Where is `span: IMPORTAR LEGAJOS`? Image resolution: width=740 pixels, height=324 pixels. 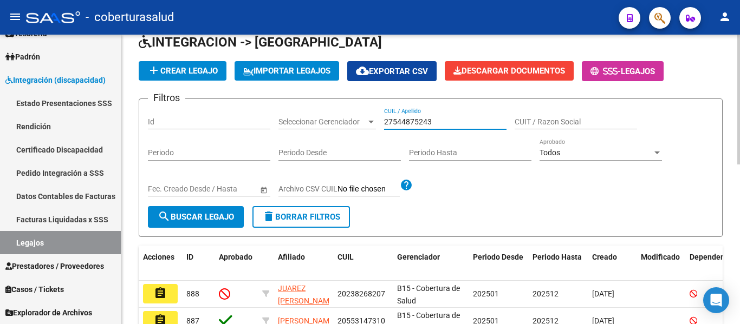
span: IMPORTAR LEGAJOS is located at coordinates (286, 71).